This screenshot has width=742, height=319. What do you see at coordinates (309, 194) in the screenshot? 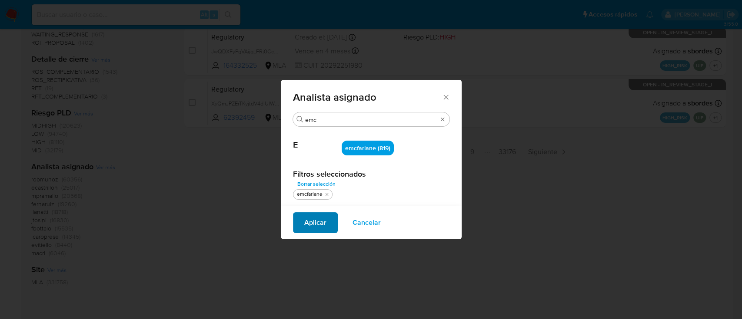
I see `div: emcfarlane` at bounding box center [309, 194].